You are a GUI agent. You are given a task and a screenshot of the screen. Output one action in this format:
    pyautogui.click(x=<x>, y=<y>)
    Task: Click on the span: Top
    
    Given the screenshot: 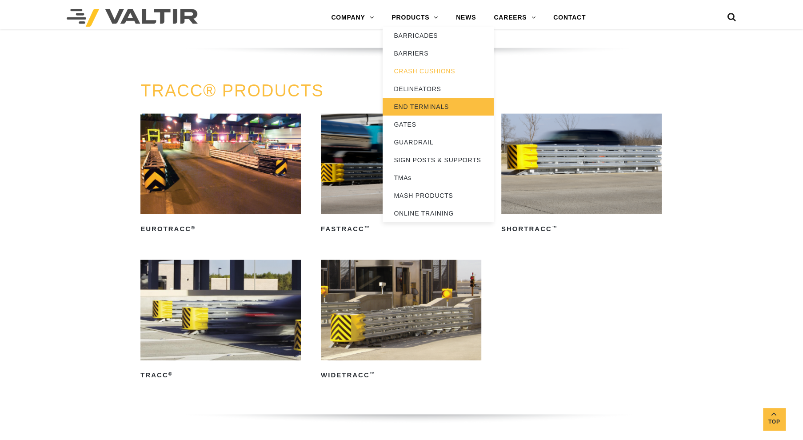 What is the action you would take?
    pyautogui.click(x=774, y=422)
    